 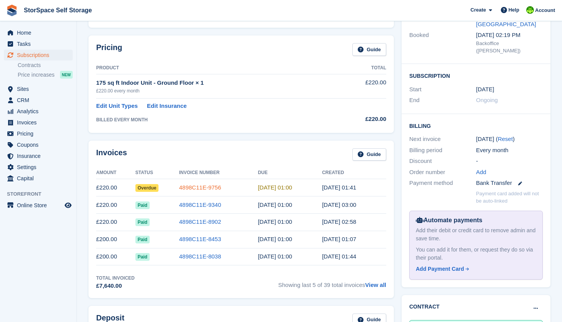 What do you see at coordinates (40, 89) in the screenshot?
I see `span: Sites` at bounding box center [40, 89].